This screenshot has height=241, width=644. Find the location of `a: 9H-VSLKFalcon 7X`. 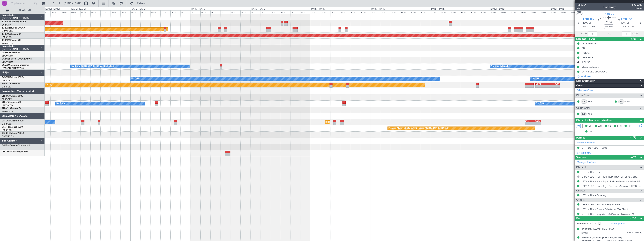

a: 9H-VSLKFalcon 7X is located at coordinates (12, 108).